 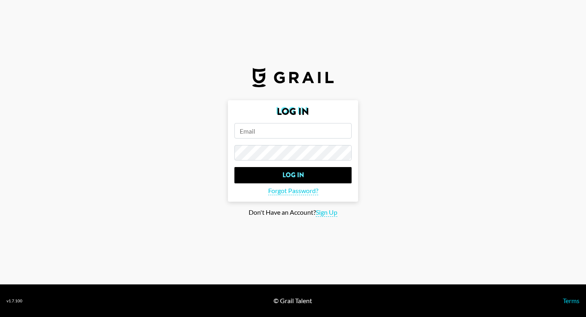 What do you see at coordinates (571, 300) in the screenshot?
I see `a: Terms` at bounding box center [571, 300].